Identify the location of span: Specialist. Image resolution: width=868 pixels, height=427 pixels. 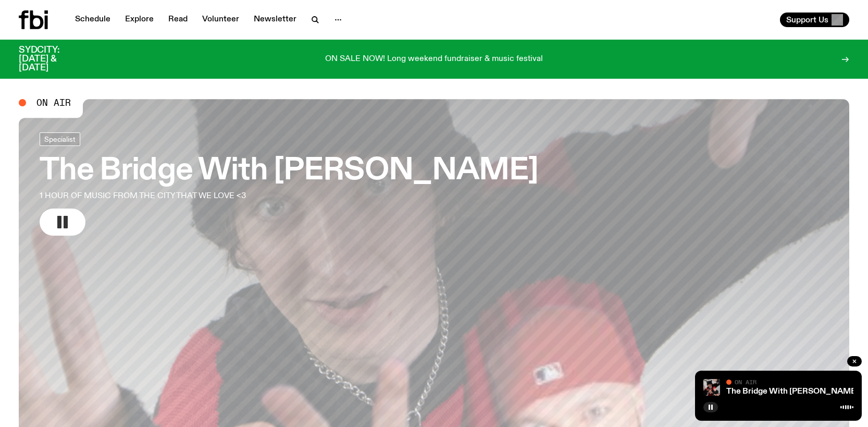
(60, 139).